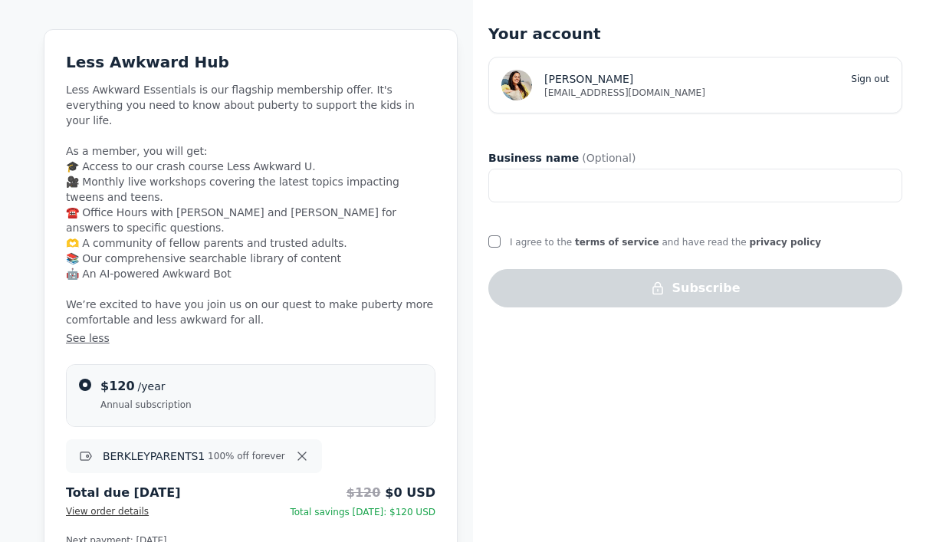 The height and width of the screenshot is (542, 946). What do you see at coordinates (251, 214) in the screenshot?
I see `span: Less Awkward Essentials is our flagship membership offer. It's everything you need to know about ...` at bounding box center [251, 214].